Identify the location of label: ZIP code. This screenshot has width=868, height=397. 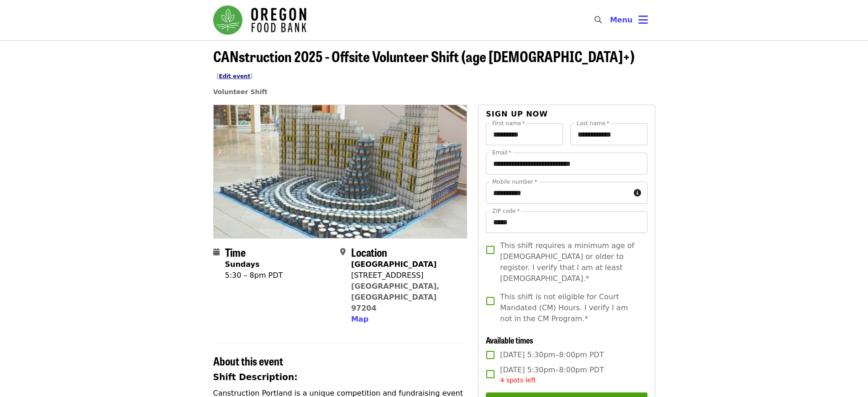
(506, 211).